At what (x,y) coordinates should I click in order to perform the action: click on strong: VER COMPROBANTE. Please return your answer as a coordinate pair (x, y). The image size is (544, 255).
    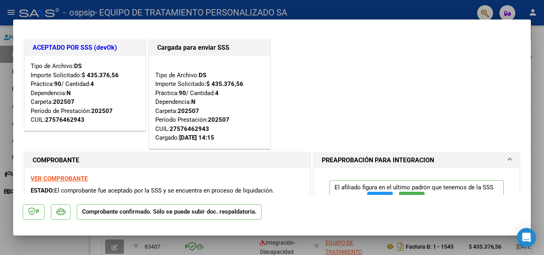
    Looking at the image, I should click on (59, 179).